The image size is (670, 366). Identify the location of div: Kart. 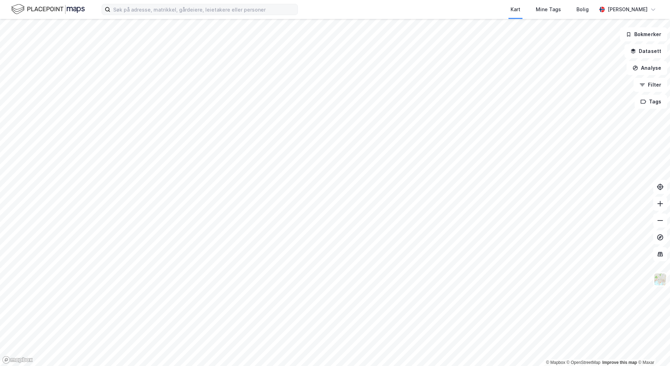
(515, 9).